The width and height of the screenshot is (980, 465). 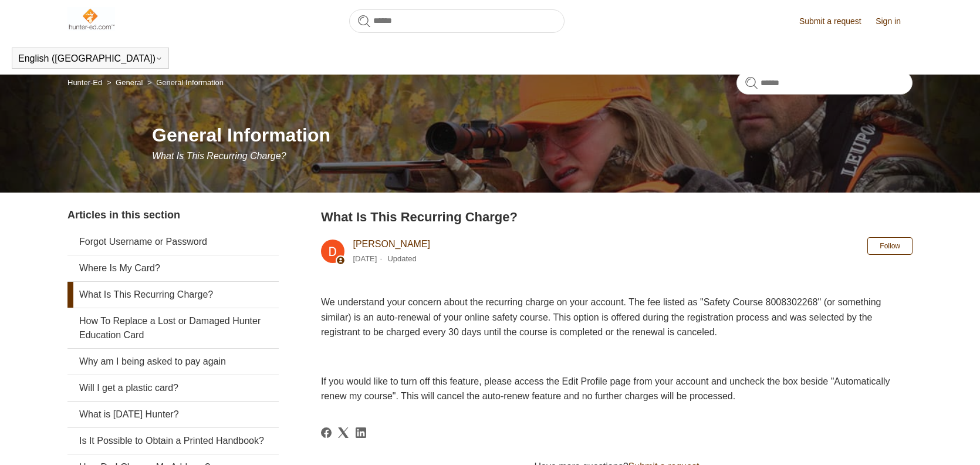 What do you see at coordinates (837, 21) in the screenshot?
I see `a: Submit a request` at bounding box center [837, 21].